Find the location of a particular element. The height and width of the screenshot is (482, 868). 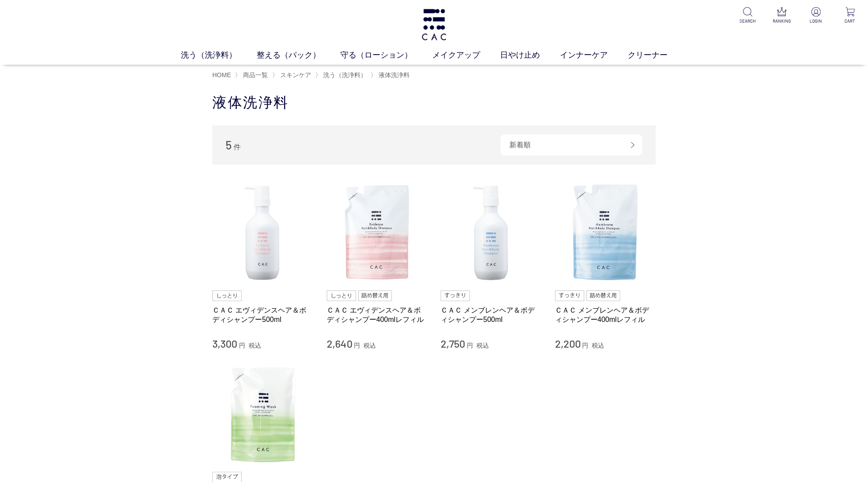

img: ＣＡＣ フォーミングウォッシュ400mlレフィル is located at coordinates (263, 414).